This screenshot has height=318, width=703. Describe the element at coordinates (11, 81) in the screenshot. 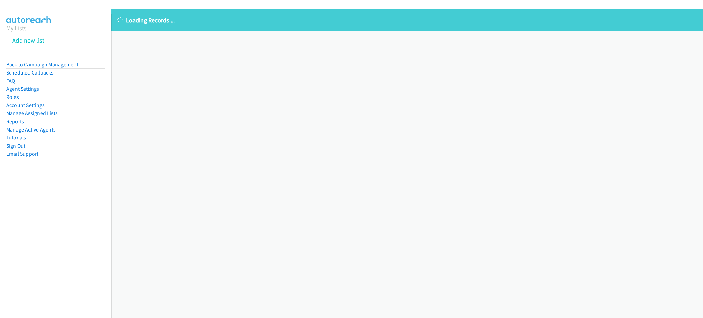

I see `a: FAQ` at that location.